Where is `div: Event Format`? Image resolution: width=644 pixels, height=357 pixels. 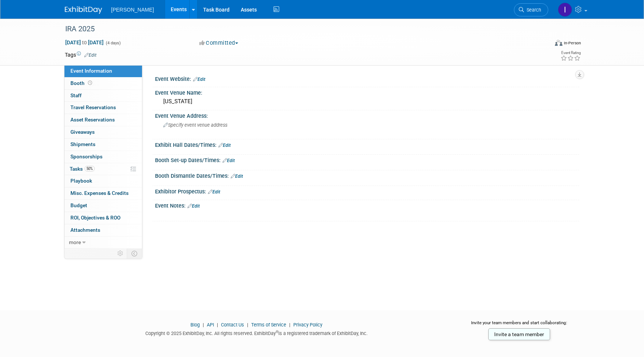
div: Event Format is located at coordinates (543, 45).